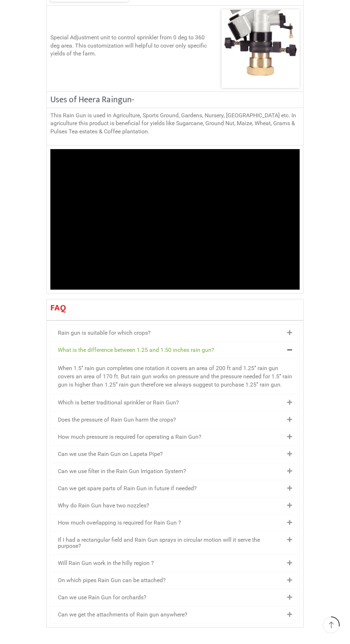 The width and height of the screenshot is (350, 644). What do you see at coordinates (103, 505) in the screenshot?
I see `a: Why do Rain Gun have two nozzles?` at bounding box center [103, 505].